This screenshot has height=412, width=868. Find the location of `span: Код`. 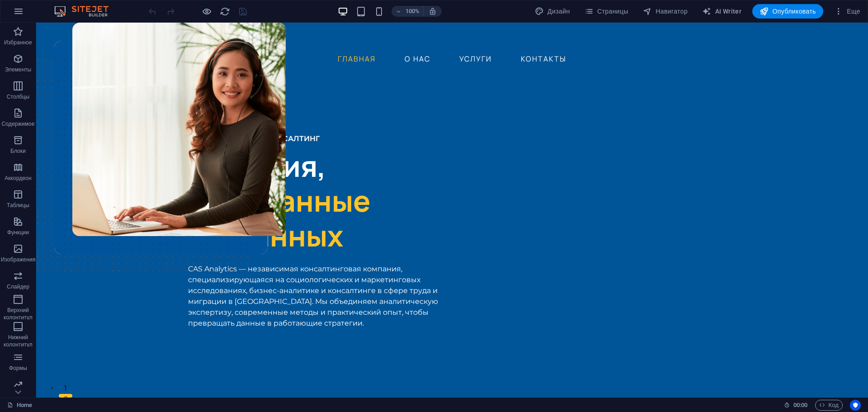

span: Код is located at coordinates (828, 405).